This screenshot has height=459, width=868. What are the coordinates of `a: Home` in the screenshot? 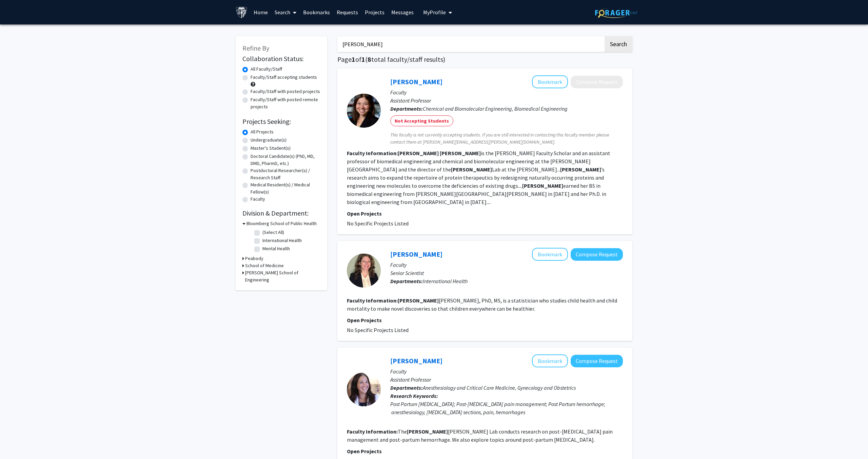 It's located at (261, 12).